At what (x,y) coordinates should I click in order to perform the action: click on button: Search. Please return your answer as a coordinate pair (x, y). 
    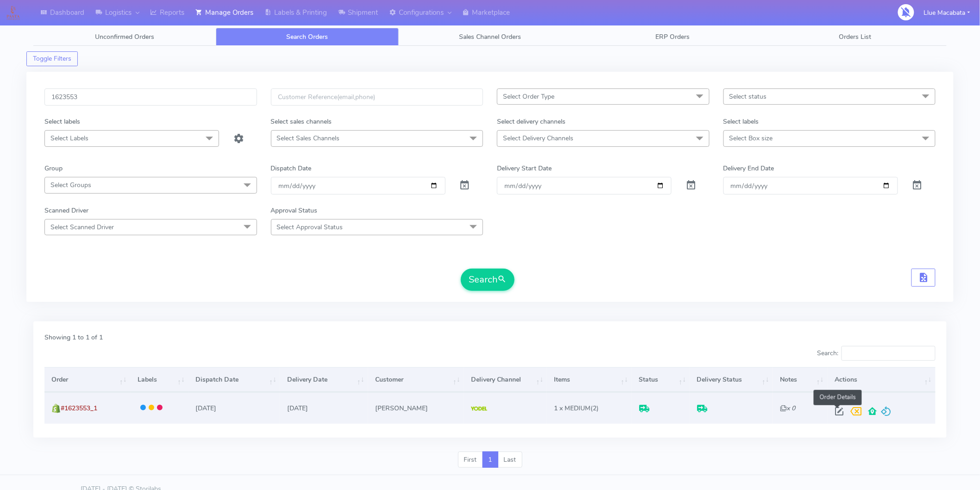
    Looking at the image, I should click on (488, 279).